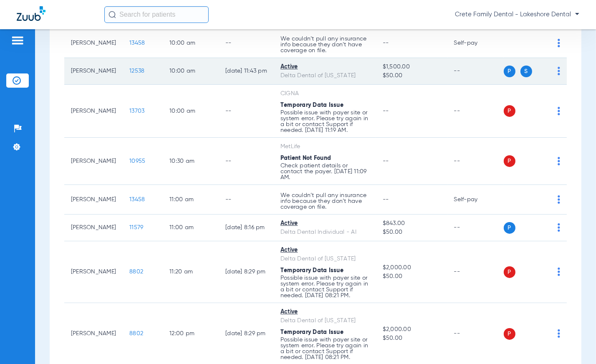 Image resolution: width=596 pixels, height=364 pixels. I want to click on td: 10:30 AM, so click(191, 161).